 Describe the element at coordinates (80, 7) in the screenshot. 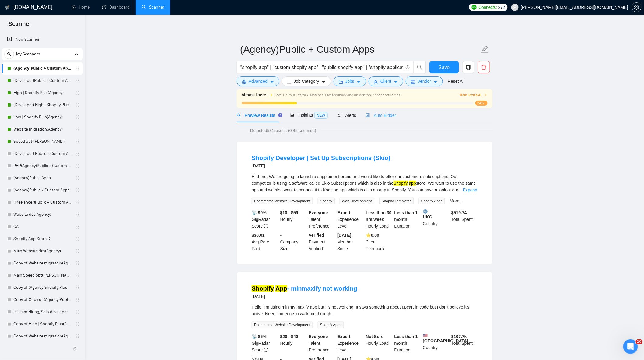

I see `a: homeHome` at that location.